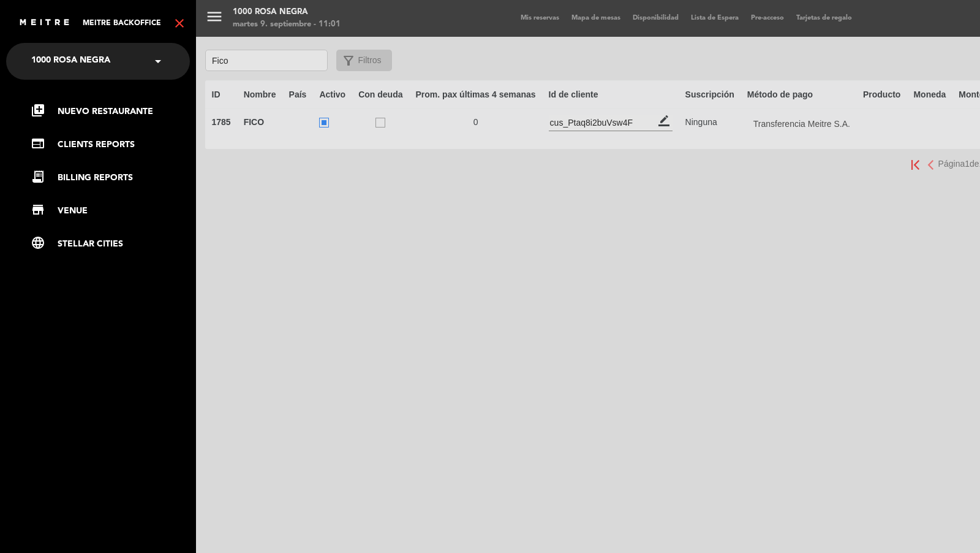  What do you see at coordinates (44, 23) in the screenshot?
I see `img: MEITRE` at bounding box center [44, 23].